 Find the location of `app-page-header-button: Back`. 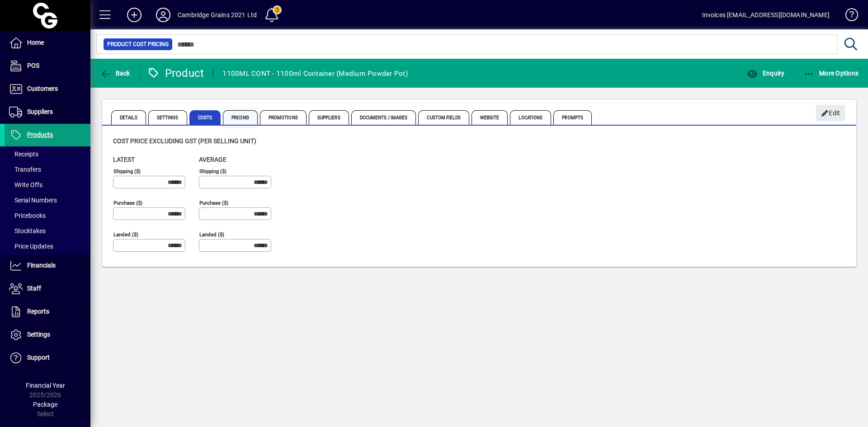

app-page-header-button: Back is located at coordinates (115, 73).